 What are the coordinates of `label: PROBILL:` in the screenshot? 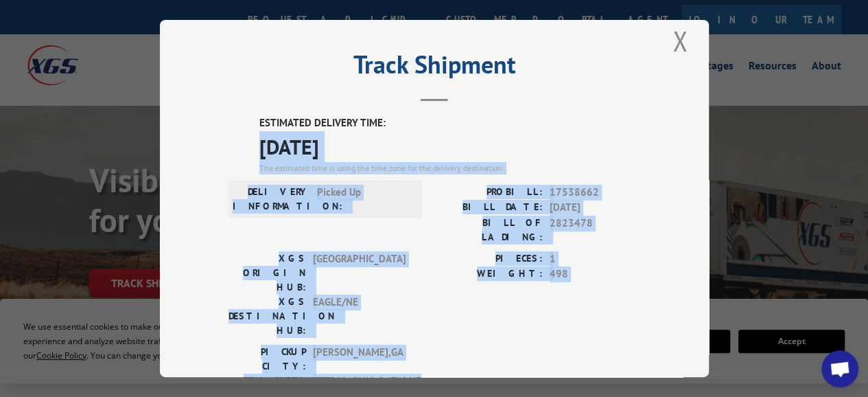 It's located at (488, 191).